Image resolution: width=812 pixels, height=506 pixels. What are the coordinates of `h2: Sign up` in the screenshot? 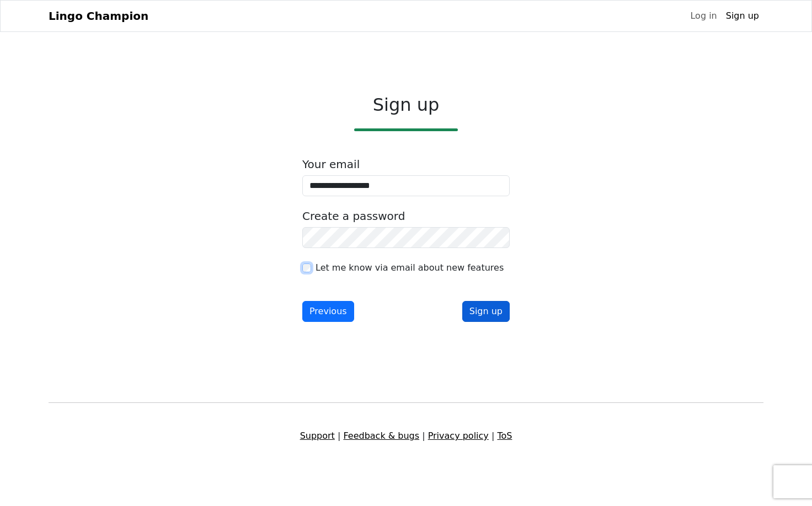 It's located at (406, 105).